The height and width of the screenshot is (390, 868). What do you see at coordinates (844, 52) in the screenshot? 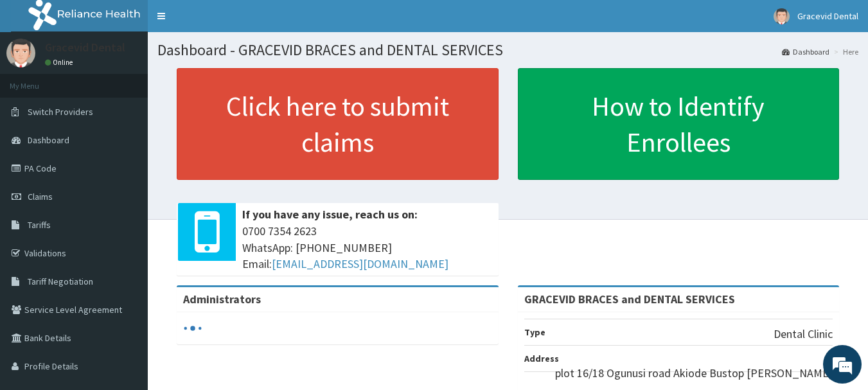
I see `li: Here` at bounding box center [844, 52].